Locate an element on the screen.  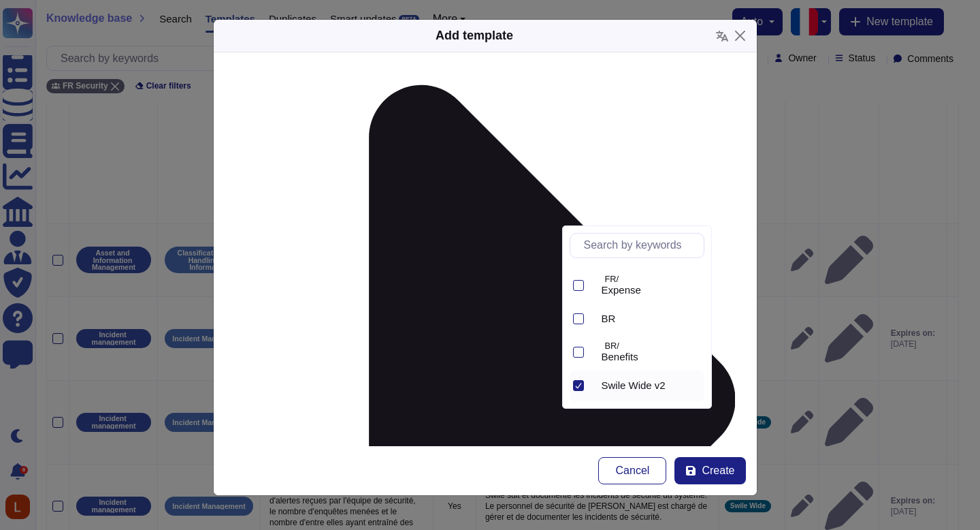
span: Benefits is located at coordinates (620, 357).